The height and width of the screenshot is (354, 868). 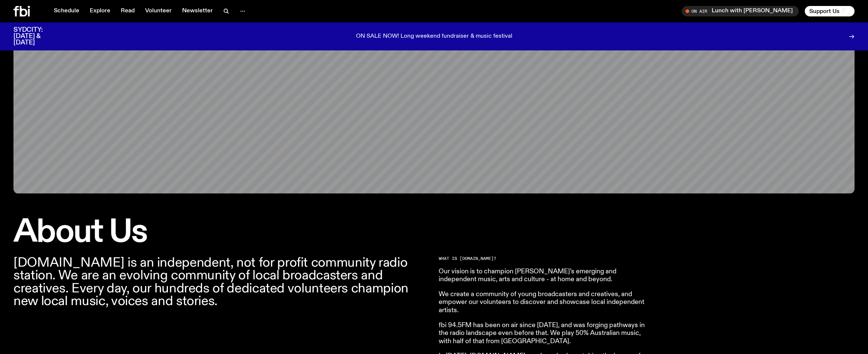 I want to click on a: Explore, so click(x=99, y=11).